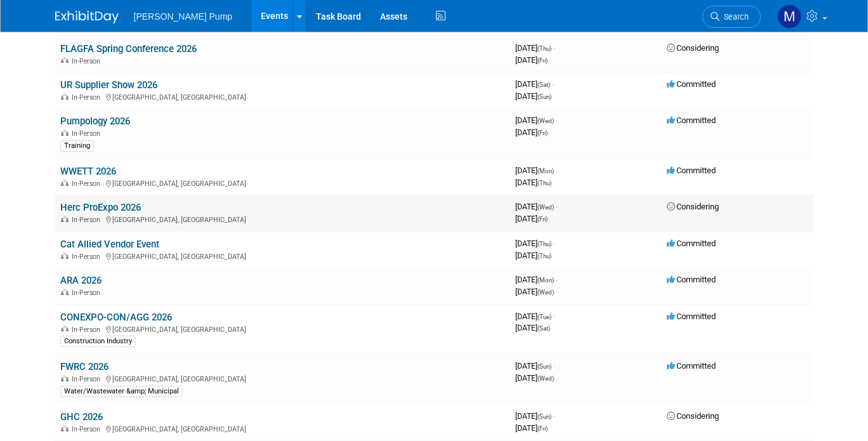 Image resolution: width=868 pixels, height=441 pixels. Describe the element at coordinates (735, 17) in the screenshot. I see `span: Search` at that location.